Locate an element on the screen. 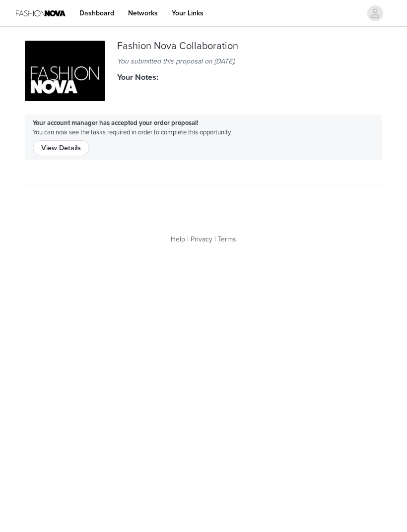  div: Fashion Nova Collaboration is located at coordinates (203, 46).